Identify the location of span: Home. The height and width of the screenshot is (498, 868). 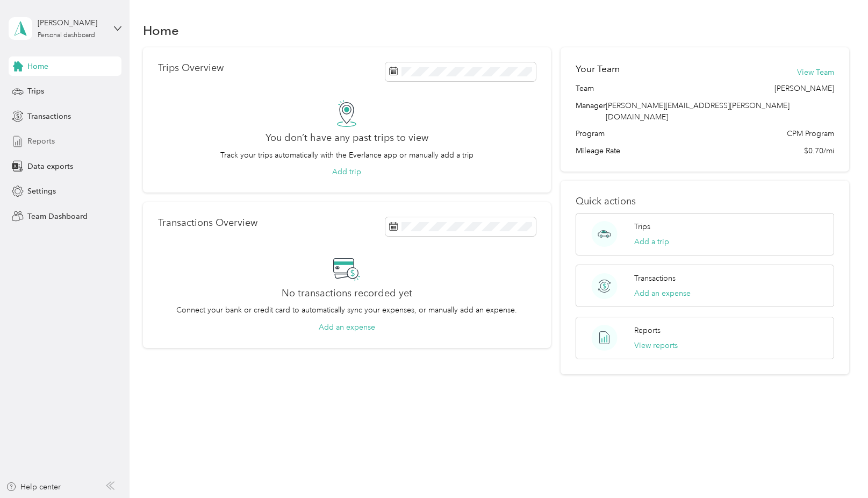
(38, 66).